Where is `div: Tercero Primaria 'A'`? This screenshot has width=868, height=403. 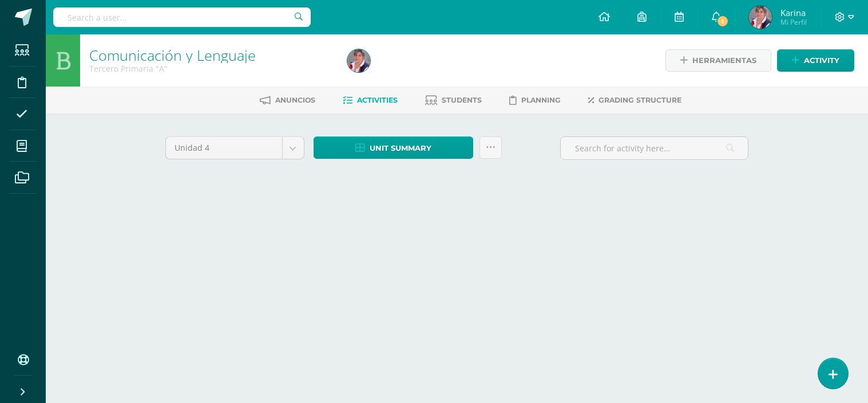 div: Tercero Primaria 'A' is located at coordinates (211, 68).